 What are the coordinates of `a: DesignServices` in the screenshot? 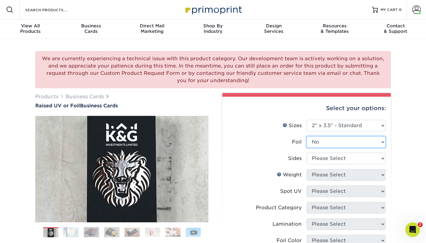 It's located at (274, 29).